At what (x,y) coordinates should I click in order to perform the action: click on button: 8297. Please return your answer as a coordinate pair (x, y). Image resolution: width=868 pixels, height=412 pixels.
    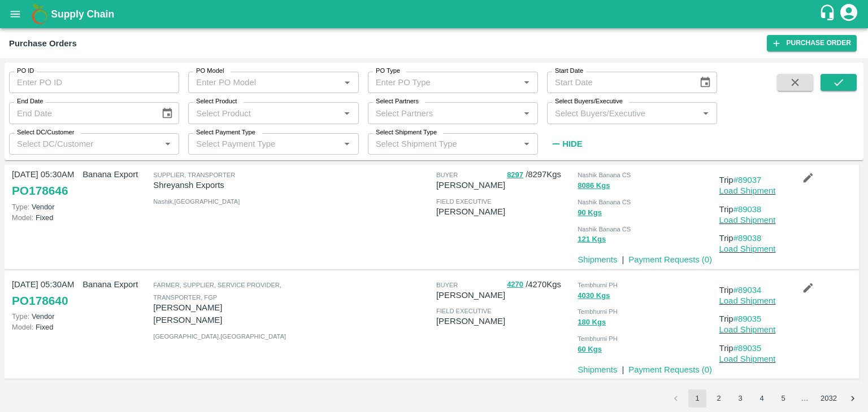
    Looking at the image, I should click on (515, 175).